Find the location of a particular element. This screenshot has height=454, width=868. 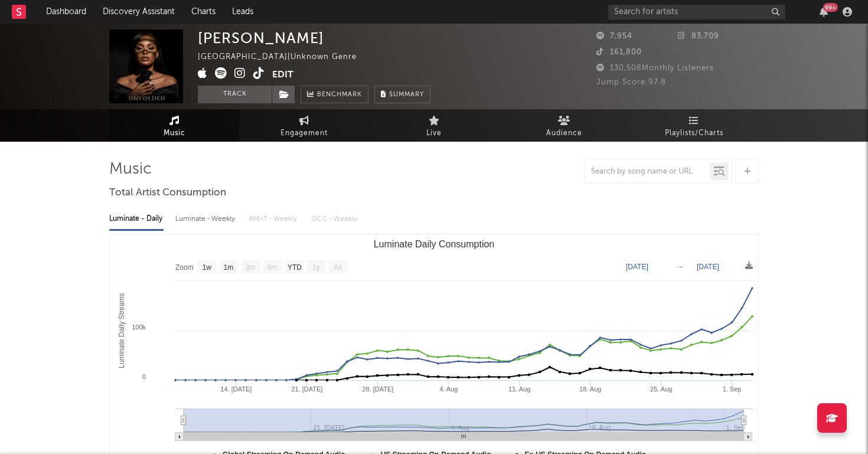

text: 25. Aug is located at coordinates (661, 389).